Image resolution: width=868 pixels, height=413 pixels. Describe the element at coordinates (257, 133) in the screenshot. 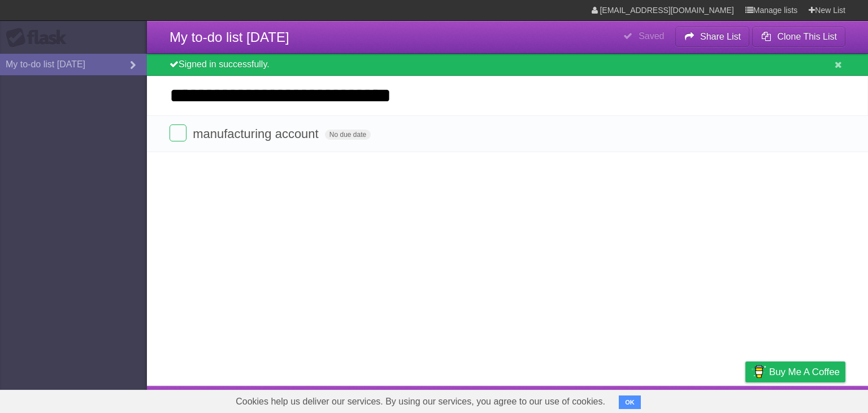

I see `span: manufacturing account` at that location.